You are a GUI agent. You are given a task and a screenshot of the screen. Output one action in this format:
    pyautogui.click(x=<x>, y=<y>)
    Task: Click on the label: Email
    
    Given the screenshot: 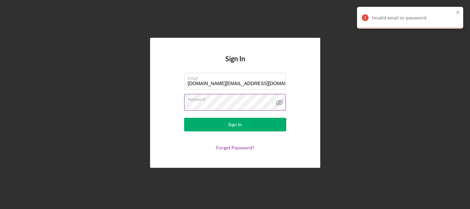 What is the action you would take?
    pyautogui.click(x=237, y=77)
    